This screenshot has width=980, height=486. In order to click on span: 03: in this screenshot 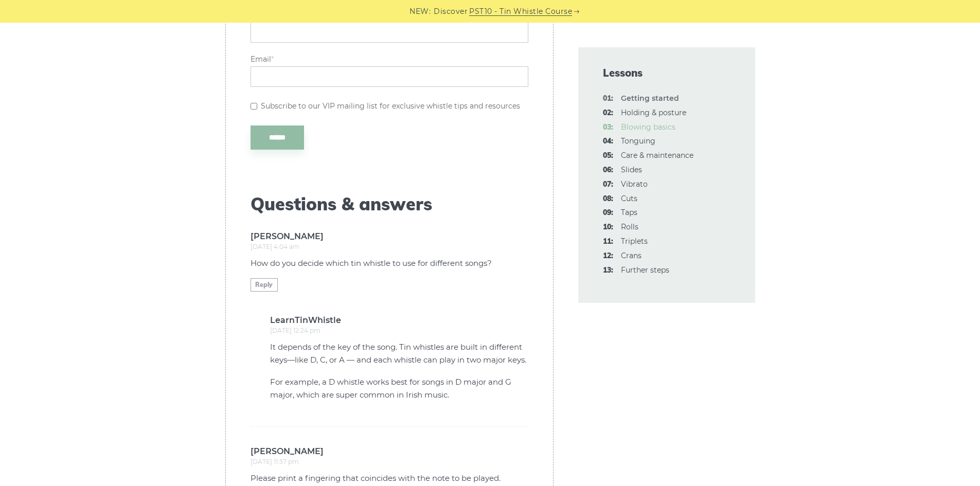, I will do `click(608, 127)`.